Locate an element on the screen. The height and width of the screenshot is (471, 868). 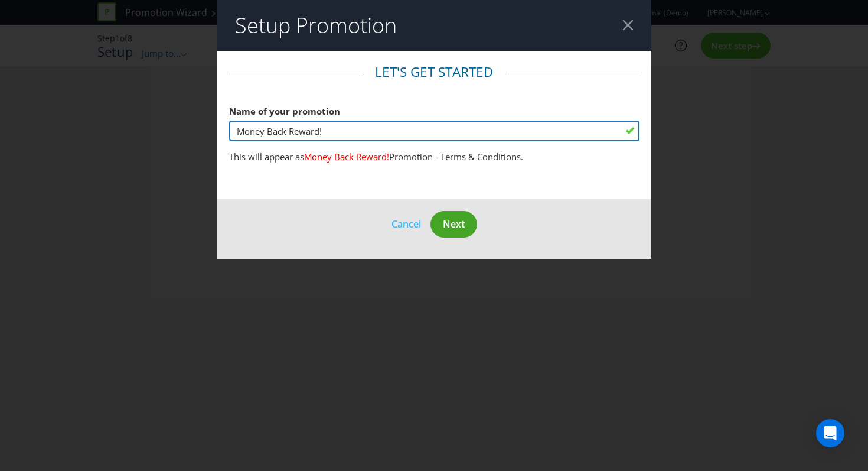
button: Cancel is located at coordinates (407, 224).